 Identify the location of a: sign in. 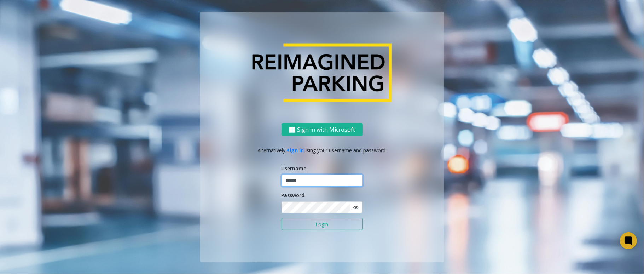
(295, 150).